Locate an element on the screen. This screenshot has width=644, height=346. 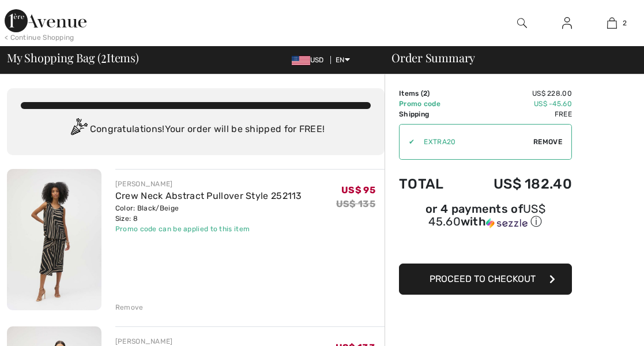
div: Remove is located at coordinates (129, 307).